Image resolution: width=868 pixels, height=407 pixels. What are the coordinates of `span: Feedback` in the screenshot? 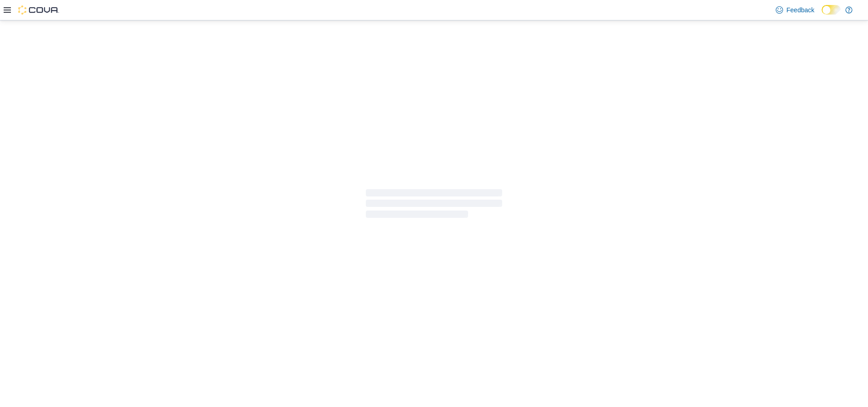 It's located at (800, 10).